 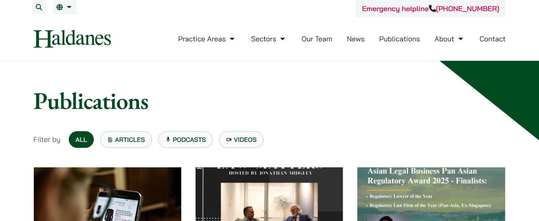 I want to click on img: Logo of Haldanes, so click(x=72, y=39).